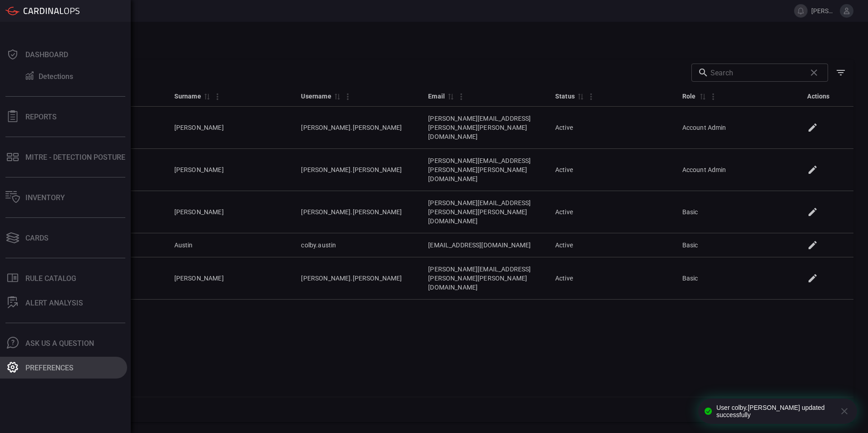  Describe the element at coordinates (231, 245) in the screenshot. I see `td: Austin` at that location.